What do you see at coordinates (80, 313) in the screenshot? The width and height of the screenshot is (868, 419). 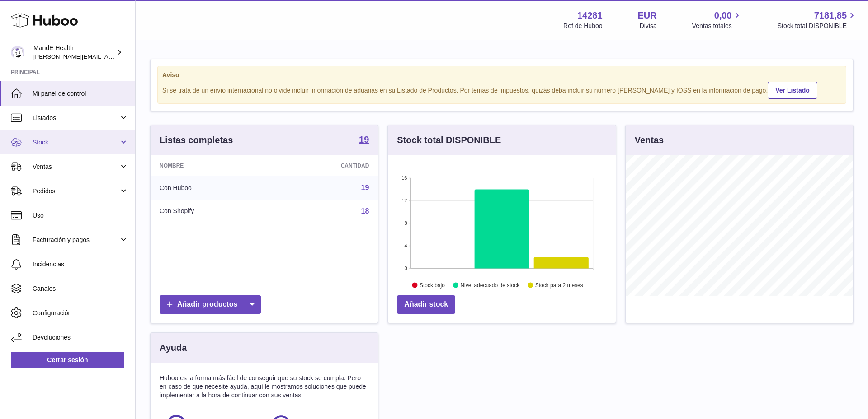 I see `span: Configuración` at bounding box center [80, 313].